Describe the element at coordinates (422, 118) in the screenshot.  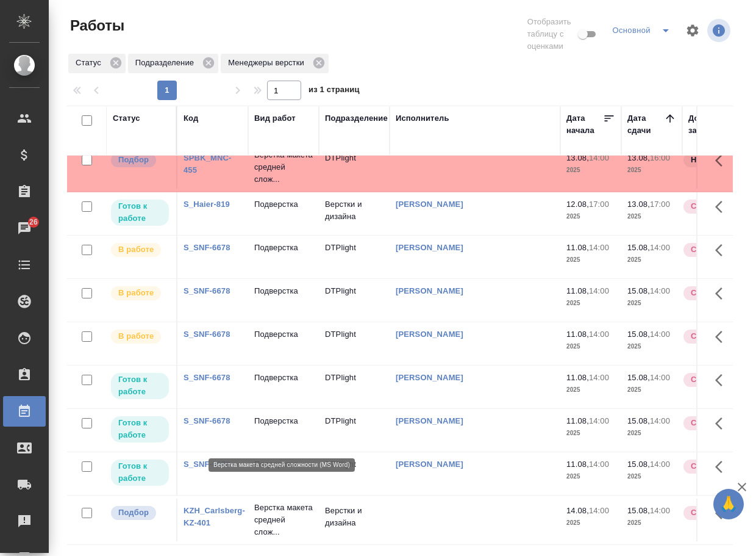
I see `div: Исполнитель` at that location.